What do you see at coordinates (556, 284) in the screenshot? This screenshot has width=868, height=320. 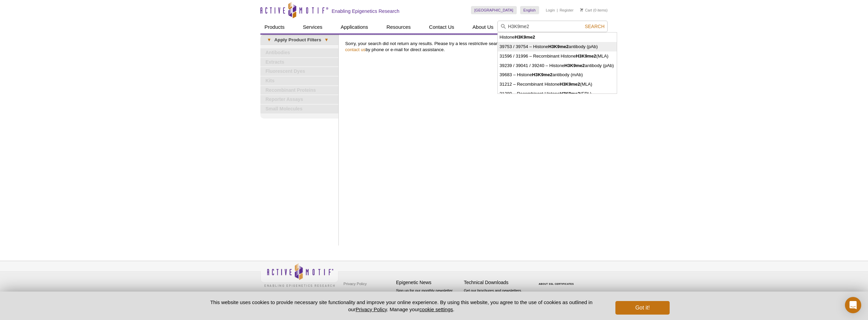 I see `a: ABOUT SSL CERTIFICATES` at bounding box center [556, 284].